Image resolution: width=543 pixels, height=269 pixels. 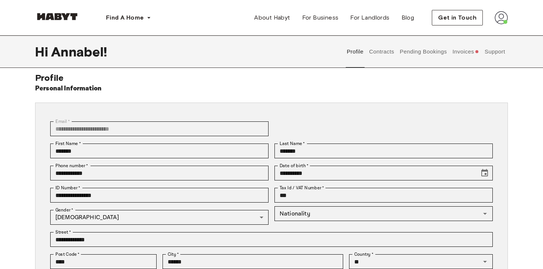 What do you see at coordinates (320, 18) in the screenshot?
I see `span: For Business` at bounding box center [320, 18].